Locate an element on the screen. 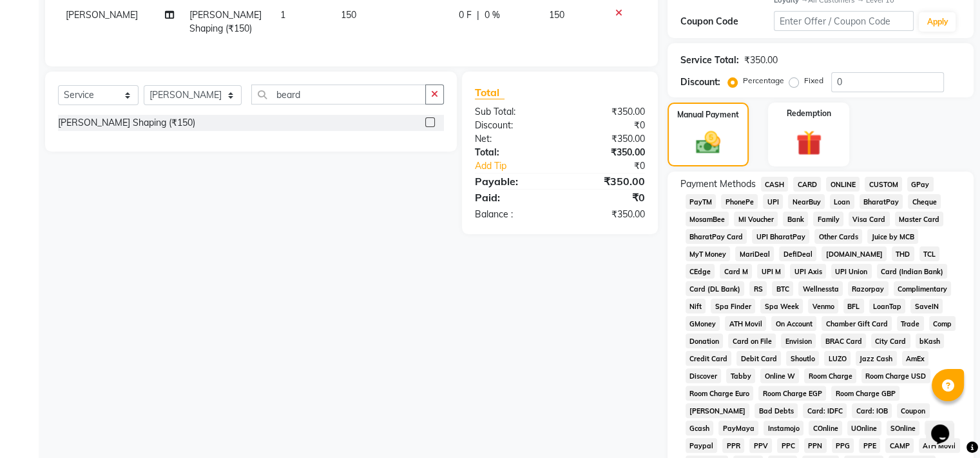  span: CARD is located at coordinates (807, 184).